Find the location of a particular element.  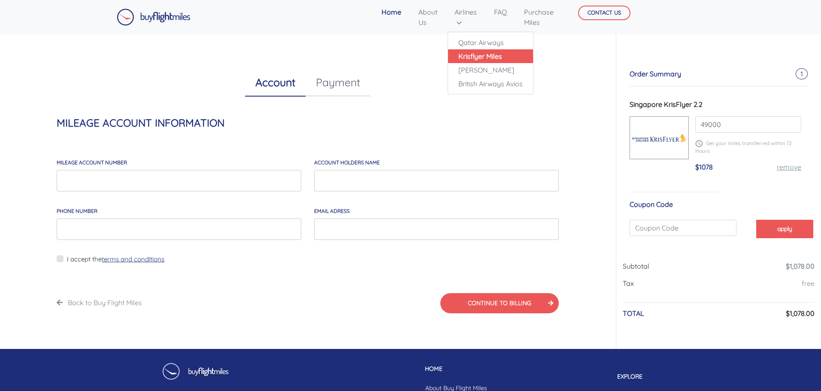

span: Singapore KrisFlyer 2.2 is located at coordinates (666, 104).